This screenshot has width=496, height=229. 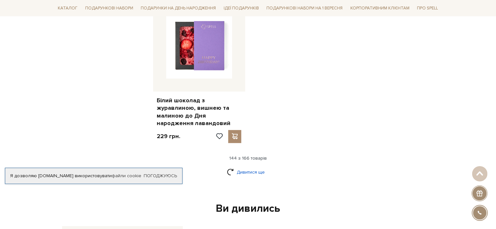 I want to click on p: 229 грн., so click(x=169, y=136).